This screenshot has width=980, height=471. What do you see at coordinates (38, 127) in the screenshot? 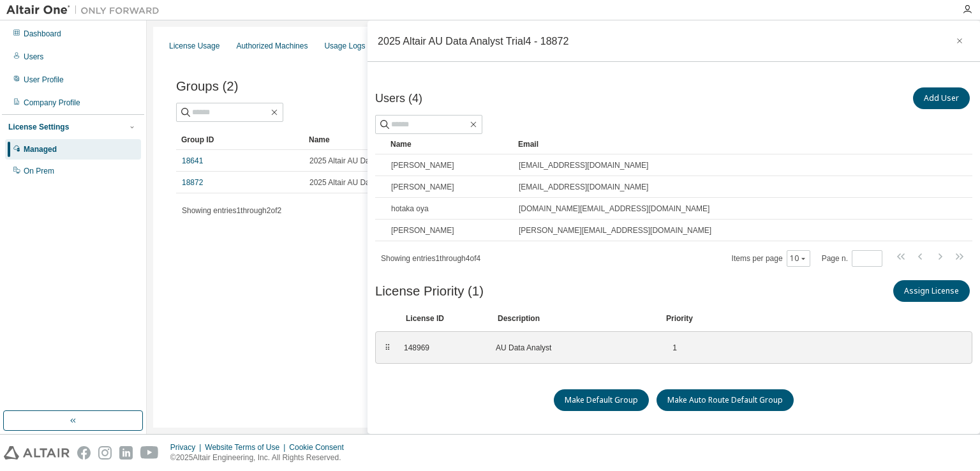
I see `div: License Settings` at bounding box center [38, 127].